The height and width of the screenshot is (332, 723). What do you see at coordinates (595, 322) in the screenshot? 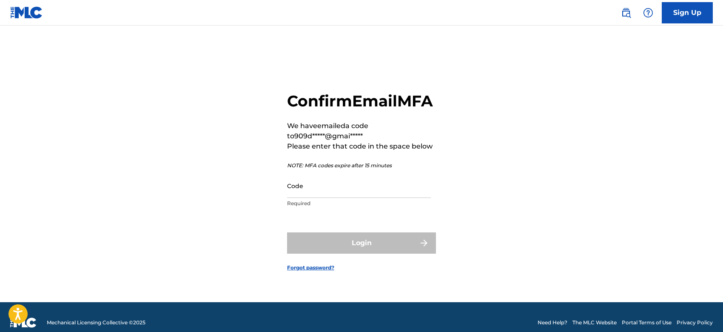
I see `a: The MLC Website` at bounding box center [595, 322].